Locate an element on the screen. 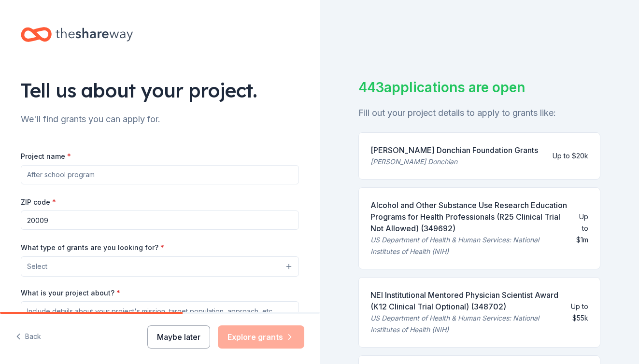  div: NEI Institutional Mentored Physician Scientist Award (K12 Clinical Trial Optional) (348702) is located at coordinates (465, 300).